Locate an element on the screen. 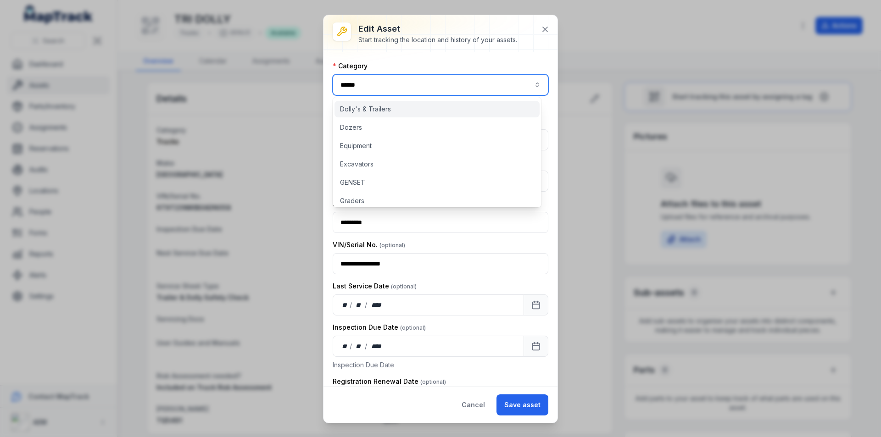  label: Registration Renewal Date is located at coordinates (389, 382).